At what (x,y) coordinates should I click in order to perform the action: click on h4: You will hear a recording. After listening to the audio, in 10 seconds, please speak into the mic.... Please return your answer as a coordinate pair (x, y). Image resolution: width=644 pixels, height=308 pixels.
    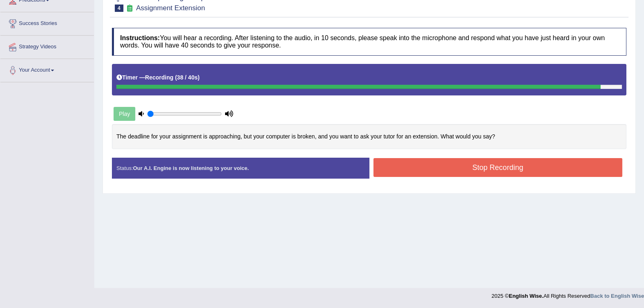
    Looking at the image, I should click on (369, 41).